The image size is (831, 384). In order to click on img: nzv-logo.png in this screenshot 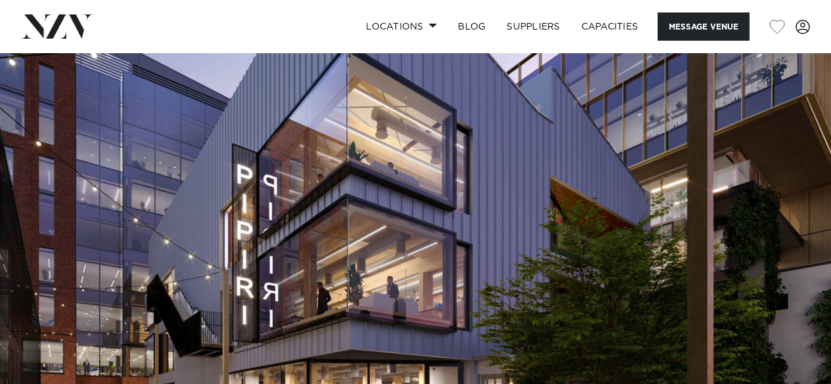, I will do `click(56, 26)`.